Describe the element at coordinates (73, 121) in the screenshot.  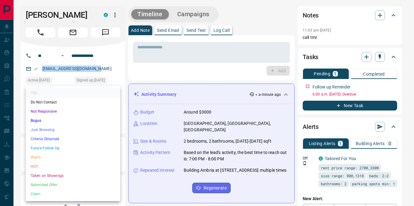
I see `li: Bogus` at that location.